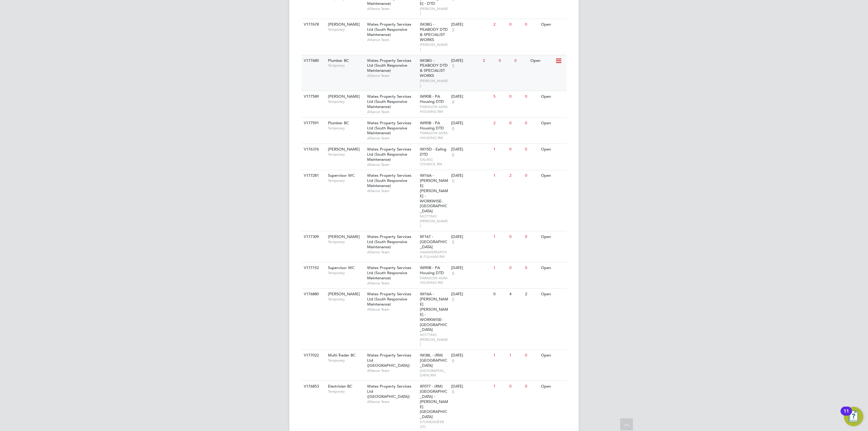  Describe the element at coordinates (313, 294) in the screenshot. I see `div: V176880` at that location.